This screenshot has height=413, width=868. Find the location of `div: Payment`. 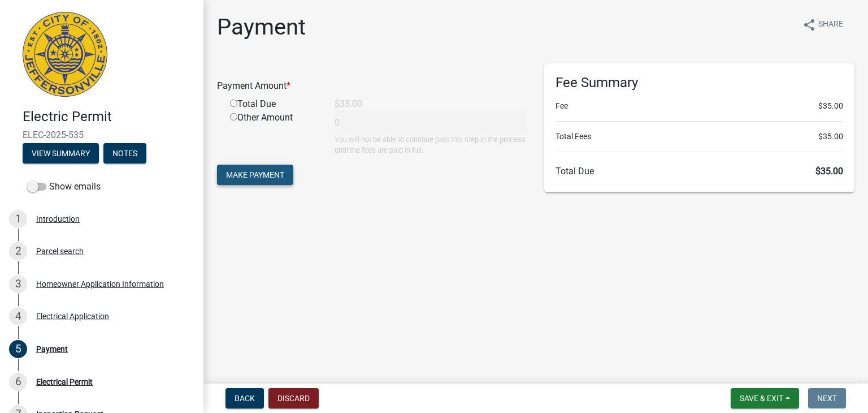

div: Payment is located at coordinates (52, 349).